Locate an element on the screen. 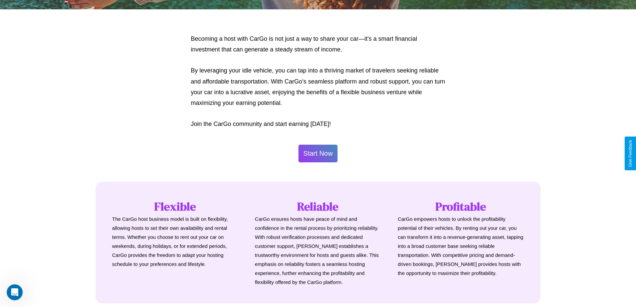  h1: Flexible is located at coordinates (175, 206).